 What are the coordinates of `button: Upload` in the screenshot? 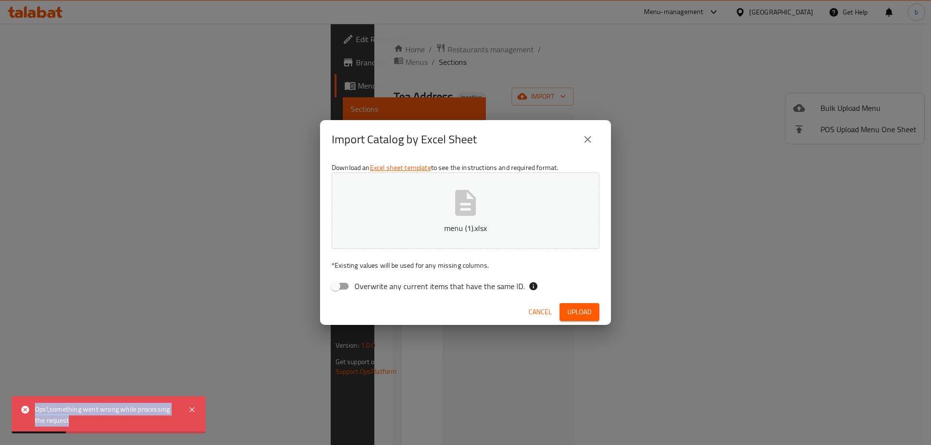 It's located at (579, 312).